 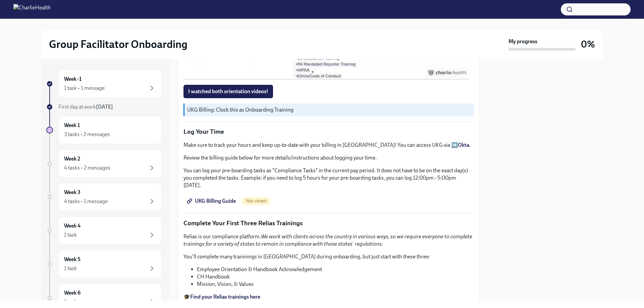 I want to click on div: 1 task • 1 message, so click(x=84, y=88).